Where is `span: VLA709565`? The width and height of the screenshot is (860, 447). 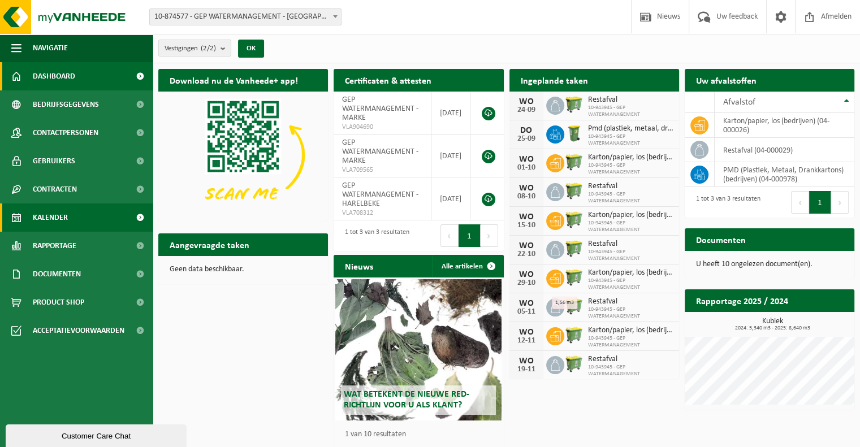 span: VLA709565 is located at coordinates (382, 170).